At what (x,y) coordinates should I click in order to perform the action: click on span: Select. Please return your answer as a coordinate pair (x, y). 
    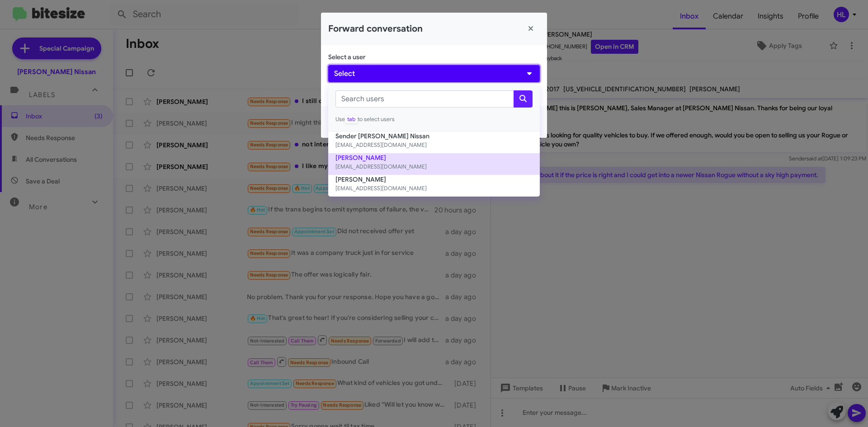
    Looking at the image, I should click on (345, 73).